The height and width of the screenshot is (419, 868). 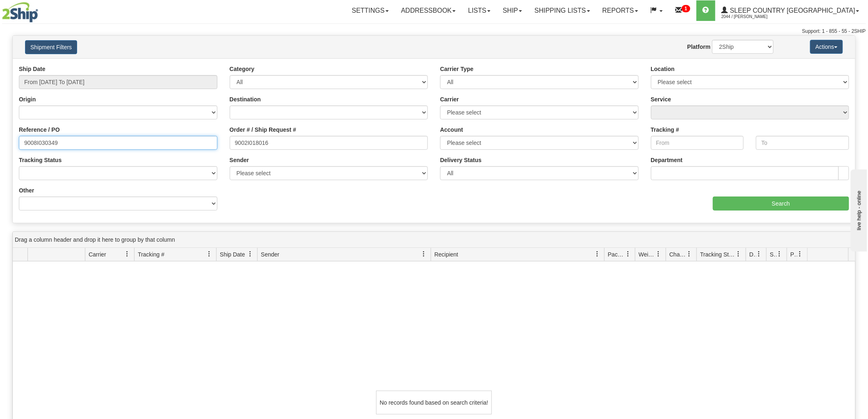 What do you see at coordinates (446, 255) in the screenshot?
I see `span: Recipient` at bounding box center [446, 255].